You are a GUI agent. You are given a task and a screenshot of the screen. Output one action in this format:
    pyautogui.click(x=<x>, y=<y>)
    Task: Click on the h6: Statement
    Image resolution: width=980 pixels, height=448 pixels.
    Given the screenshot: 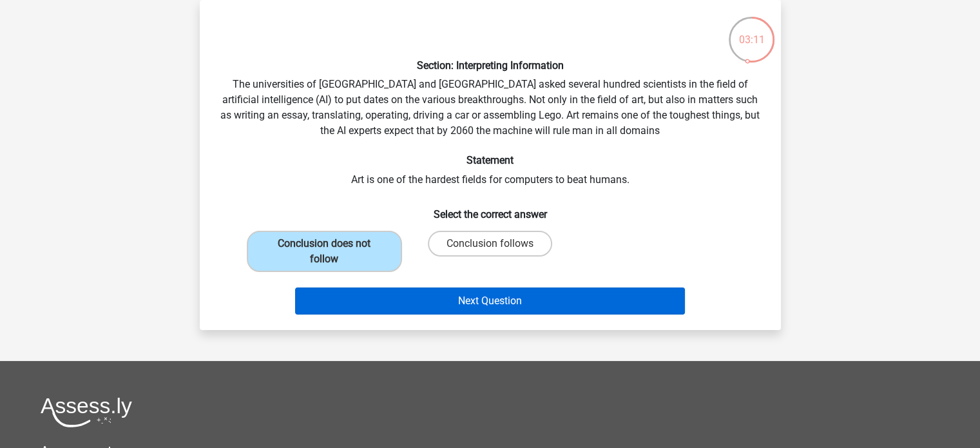 What is the action you would take?
    pyautogui.click(x=490, y=160)
    